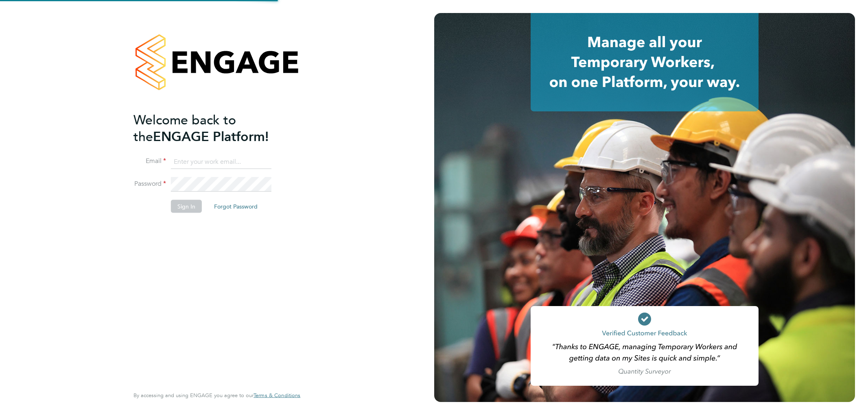 The image size is (868, 415). What do you see at coordinates (277, 395) in the screenshot?
I see `span: Terms & Conditions` at bounding box center [277, 395].